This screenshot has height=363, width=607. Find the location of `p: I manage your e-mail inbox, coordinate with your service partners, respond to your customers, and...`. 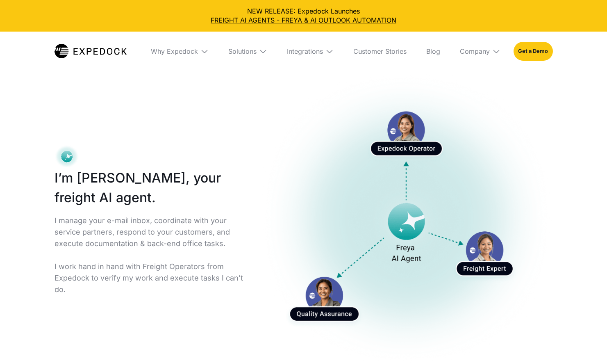

p: I manage your e-mail inbox, coordinate with your service partners, respond to your customers, and... is located at coordinates (151, 255).